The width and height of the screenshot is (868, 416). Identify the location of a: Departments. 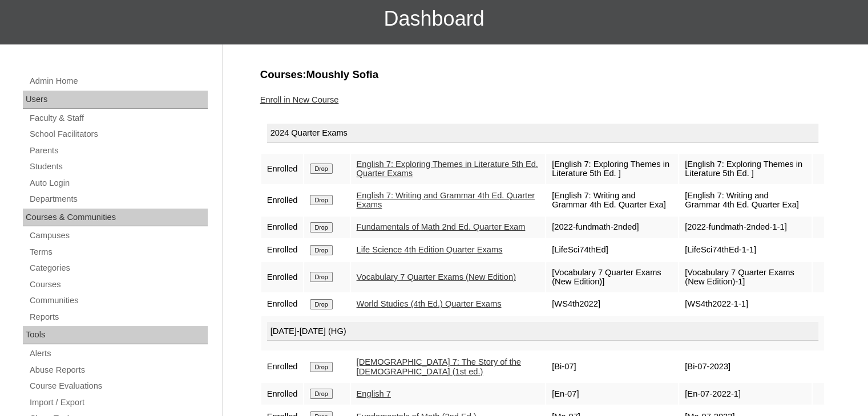
(118, 199).